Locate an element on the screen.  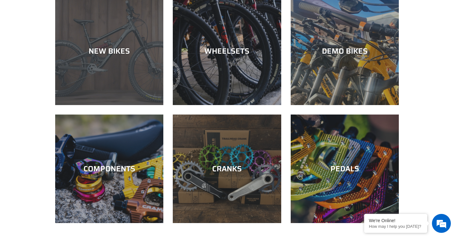
div: WHEELSETS is located at coordinates (227, 51).